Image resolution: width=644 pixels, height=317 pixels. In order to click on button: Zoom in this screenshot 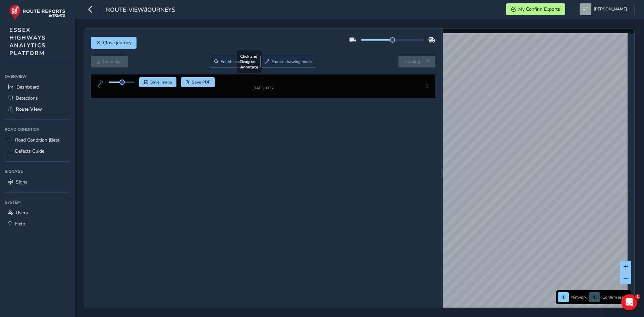, I will do `click(235, 62)`.